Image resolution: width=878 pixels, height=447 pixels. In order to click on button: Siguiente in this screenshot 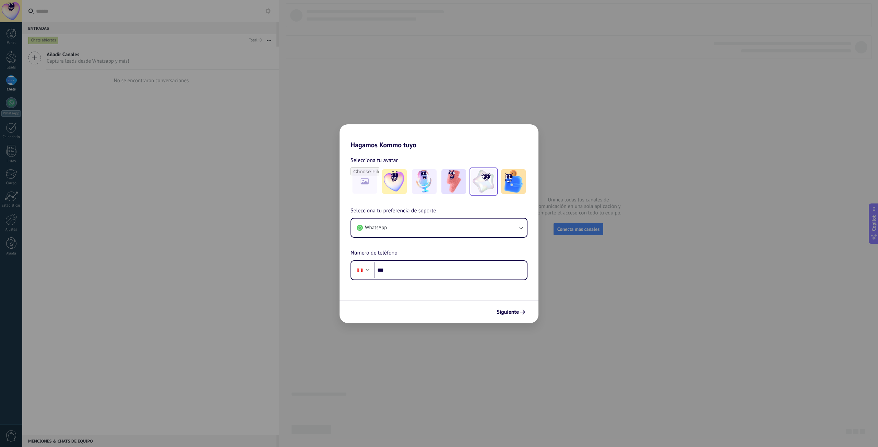, I will do `click(510, 312)`.